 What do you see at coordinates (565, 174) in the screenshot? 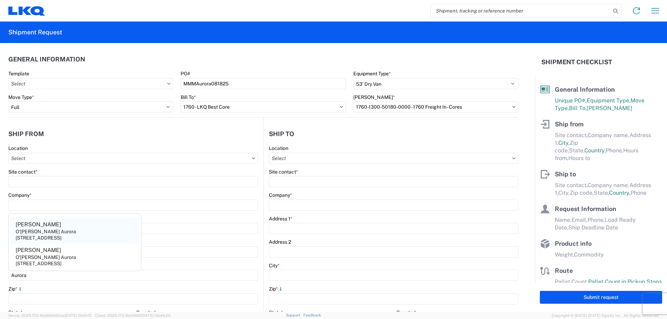
I see `span: Ship to` at bounding box center [565, 174].